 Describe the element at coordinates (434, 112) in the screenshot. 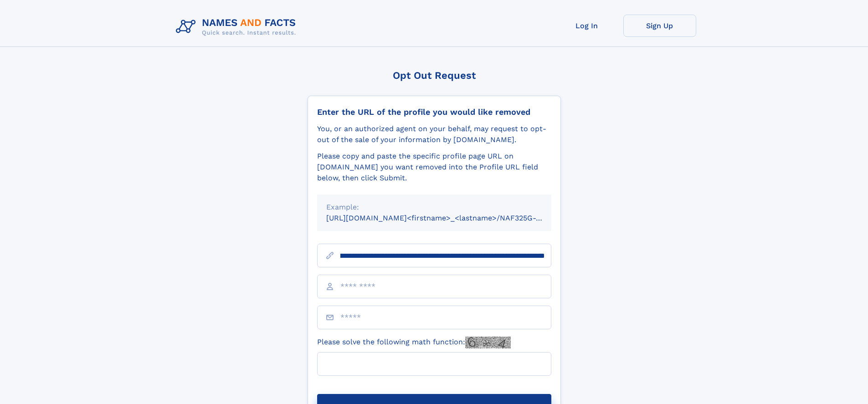

I see `div: Enter the URL of the profile you would like removed` at that location.